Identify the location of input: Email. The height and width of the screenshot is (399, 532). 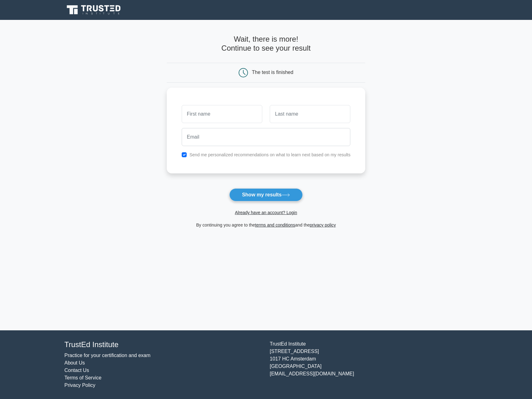
(266, 137).